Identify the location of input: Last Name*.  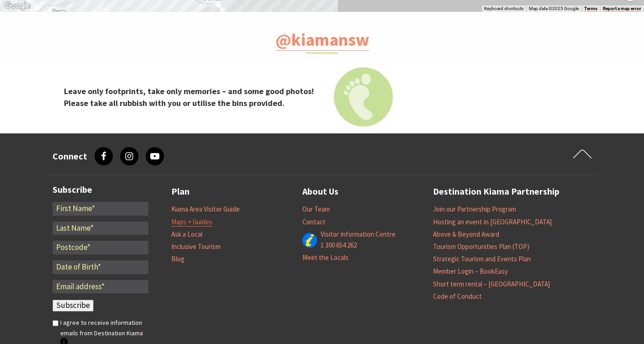
(100, 228).